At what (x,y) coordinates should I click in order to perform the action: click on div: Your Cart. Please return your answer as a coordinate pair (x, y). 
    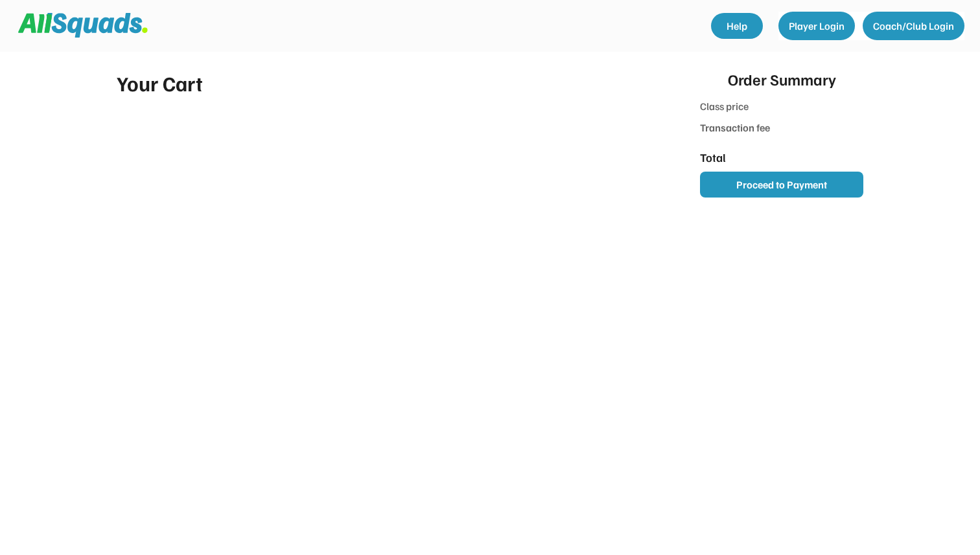
    Looking at the image, I should click on (385, 83).